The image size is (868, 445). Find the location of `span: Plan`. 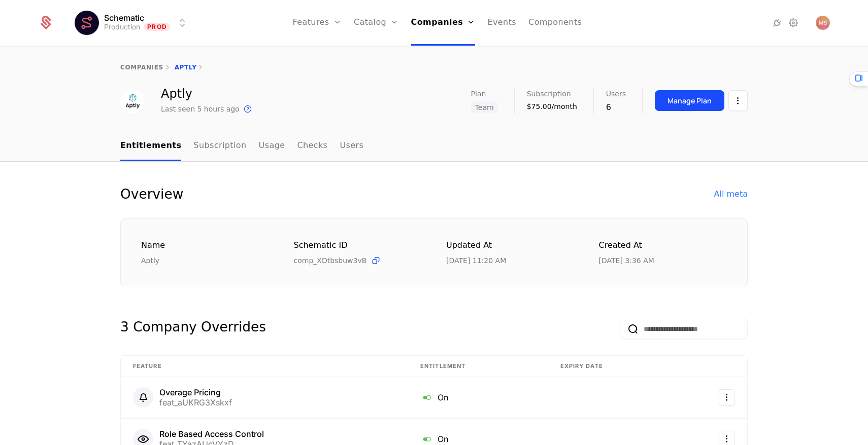

span: Plan is located at coordinates (479, 94).